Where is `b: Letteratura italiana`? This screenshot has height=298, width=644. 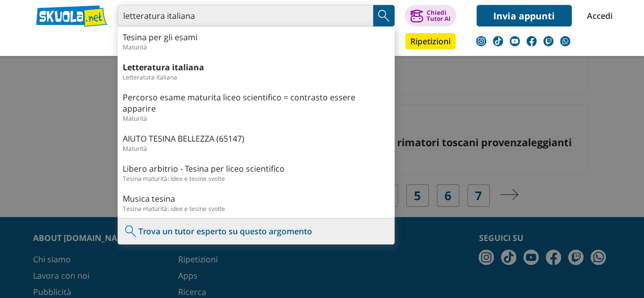
b: Letteratura italiana is located at coordinates (164, 67).